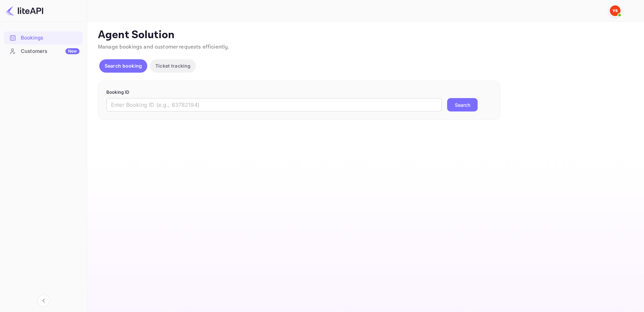 The image size is (644, 312). I want to click on div: CustomersNew, so click(43, 51).